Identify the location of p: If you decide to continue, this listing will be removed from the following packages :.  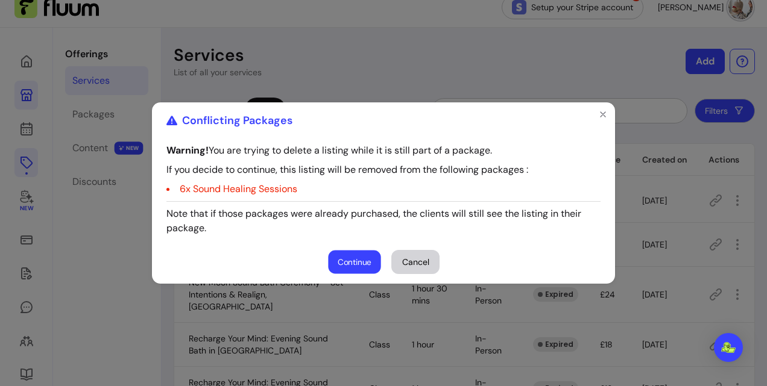
(383, 170).